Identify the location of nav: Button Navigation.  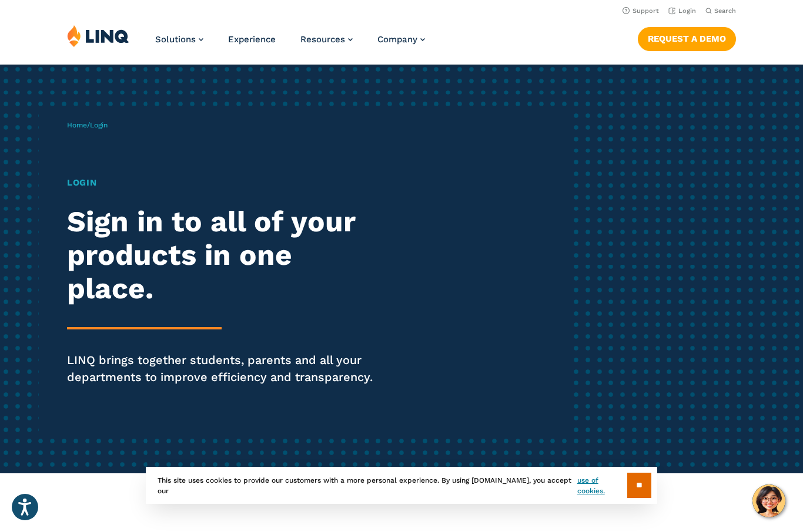
(687, 37).